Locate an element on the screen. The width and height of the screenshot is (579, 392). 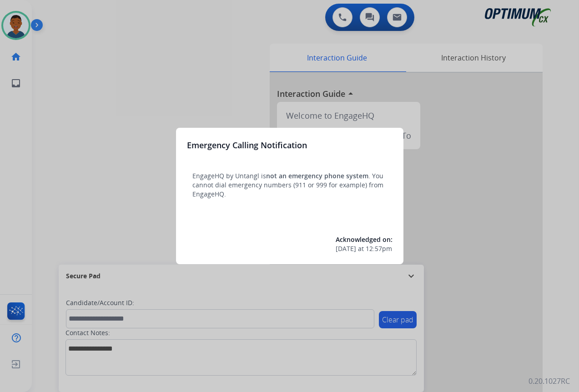
p: EngageHQ by Untangl is . You cannot dial emergency numbers (911 or 999 for example) from EngageHQ. is located at coordinates (290, 185).